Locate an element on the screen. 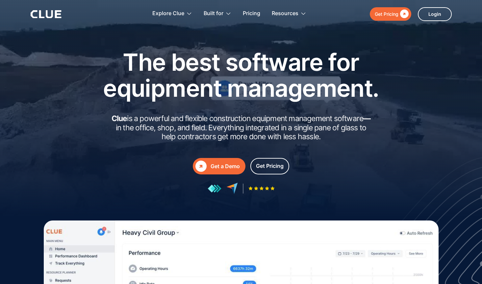 This screenshot has height=284, width=482. img: reviews at capterra is located at coordinates (232, 188).